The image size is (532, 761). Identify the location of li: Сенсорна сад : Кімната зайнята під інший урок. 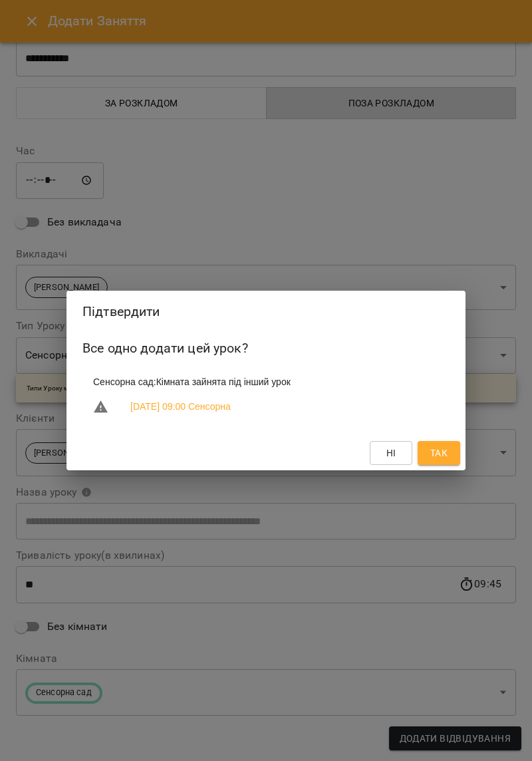
(266, 382).